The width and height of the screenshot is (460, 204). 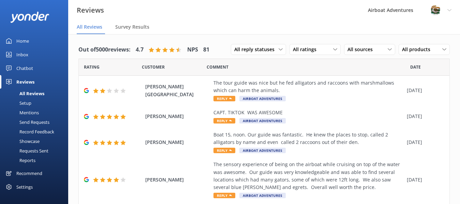 What do you see at coordinates (308, 113) in the screenshot?
I see `div: CAPT. TIKTOK WAS AWESOME` at bounding box center [308, 113].